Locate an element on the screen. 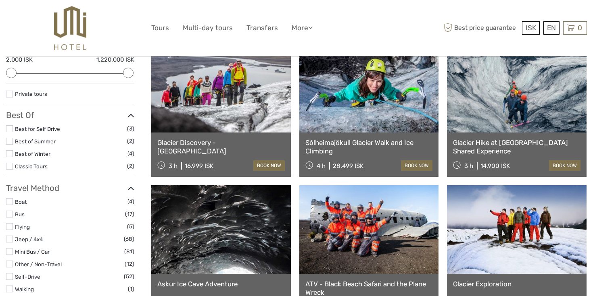  span: Best price guarantee is located at coordinates (481, 28).